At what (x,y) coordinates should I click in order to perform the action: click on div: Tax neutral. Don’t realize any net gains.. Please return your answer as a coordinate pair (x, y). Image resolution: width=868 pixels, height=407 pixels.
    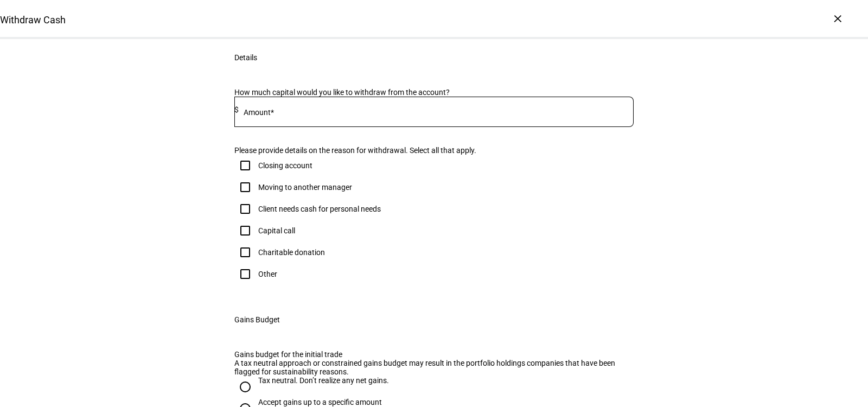
    Looking at the image, I should click on (323, 380).